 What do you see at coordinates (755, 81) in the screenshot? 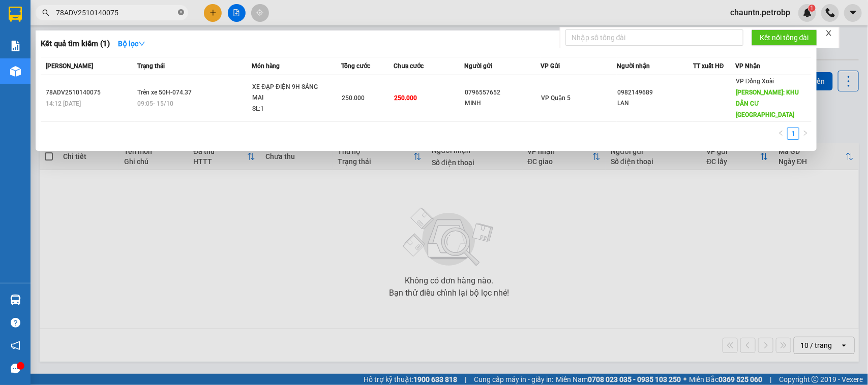
I see `span: VP Đồng Xoài` at bounding box center [755, 81].